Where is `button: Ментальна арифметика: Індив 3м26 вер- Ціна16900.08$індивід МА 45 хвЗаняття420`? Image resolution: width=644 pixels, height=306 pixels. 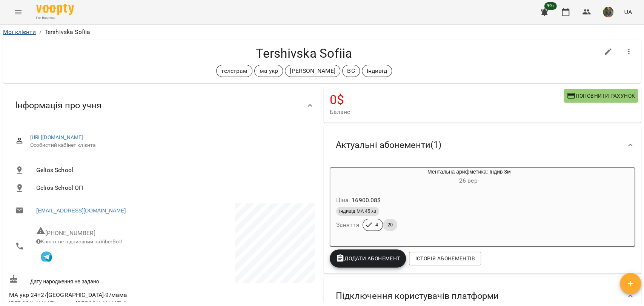
button: Ментальна арифметика: Індив 3м26 вер- Ціна16900.08$індивід МА 45 хвЗаняття420 is located at coordinates (451, 204).